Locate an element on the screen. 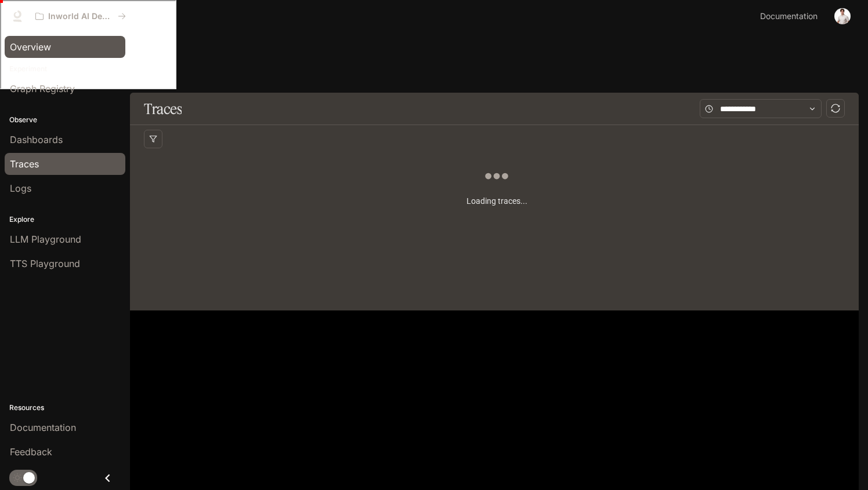 The height and width of the screenshot is (490, 868). img: User avatar is located at coordinates (842, 16).